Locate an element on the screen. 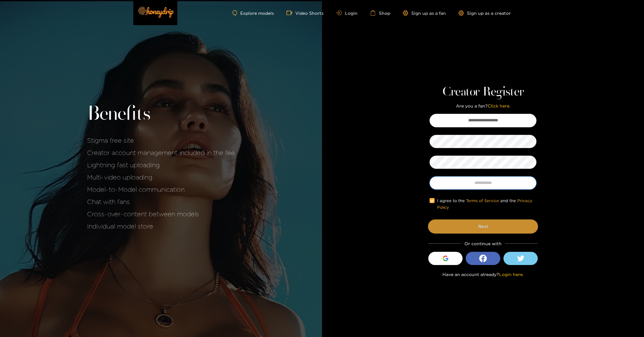 This screenshot has height=337, width=644. li: Stigma free site is located at coordinates (161, 140).